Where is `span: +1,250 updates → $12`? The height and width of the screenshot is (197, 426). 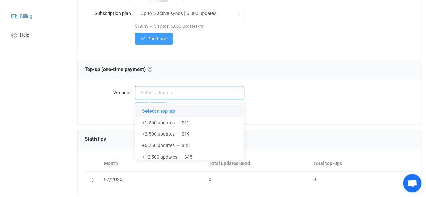
span: +1,250 updates → $12 is located at coordinates (166, 123).